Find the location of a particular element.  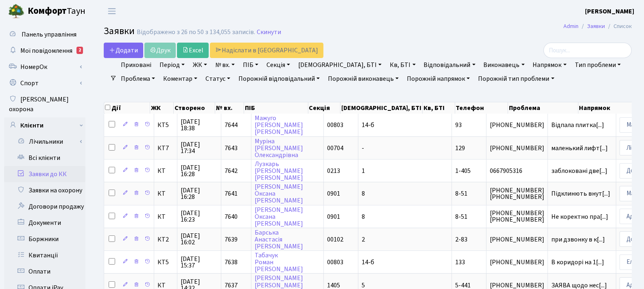

th: Проблема is located at coordinates (543, 108).